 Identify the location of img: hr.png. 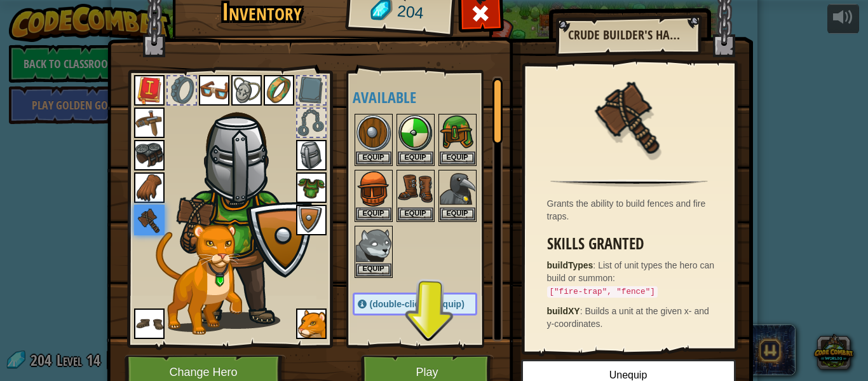
(628, 183).